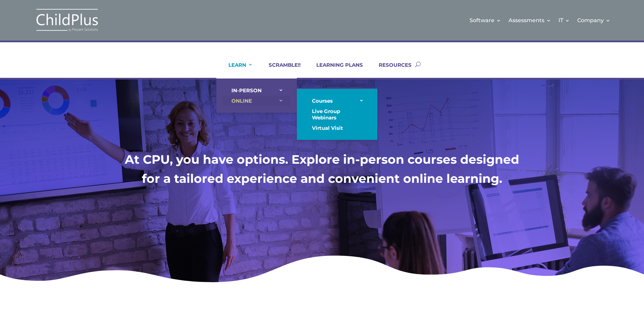 The image size is (644, 317). What do you see at coordinates (529, 20) in the screenshot?
I see `a: Assessments` at bounding box center [529, 20].